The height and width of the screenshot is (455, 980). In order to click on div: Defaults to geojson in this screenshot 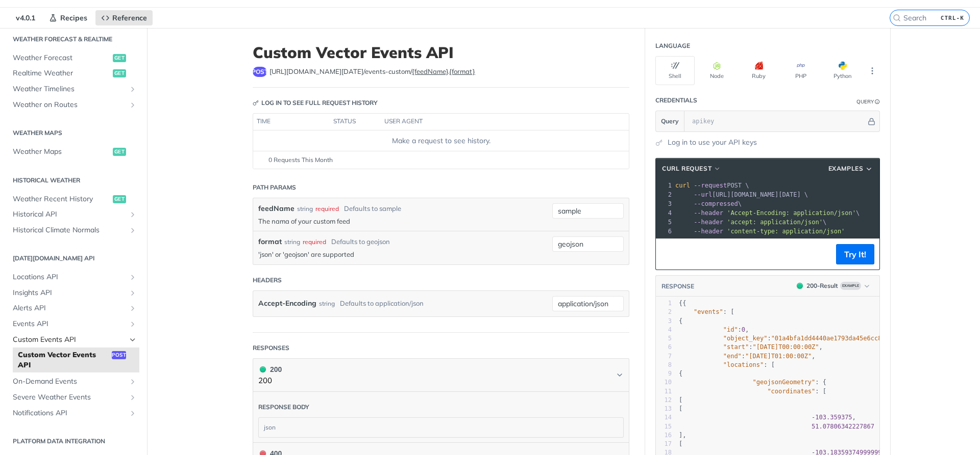, I will do `click(360, 242)`.